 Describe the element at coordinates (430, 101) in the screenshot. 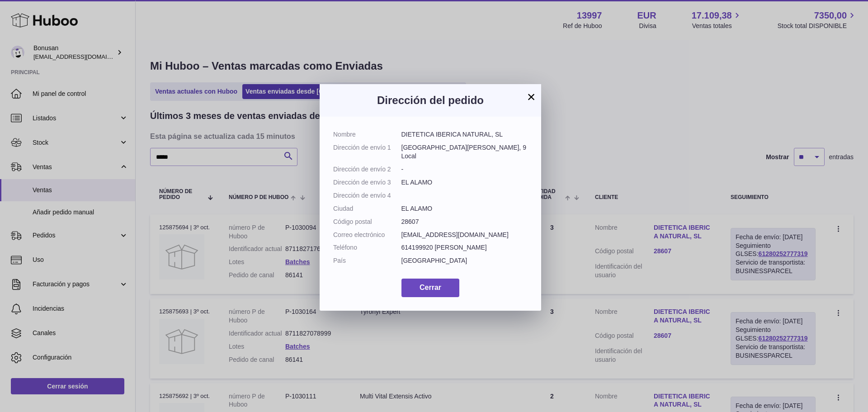

I see `h3: Dirección del pedido` at that location.